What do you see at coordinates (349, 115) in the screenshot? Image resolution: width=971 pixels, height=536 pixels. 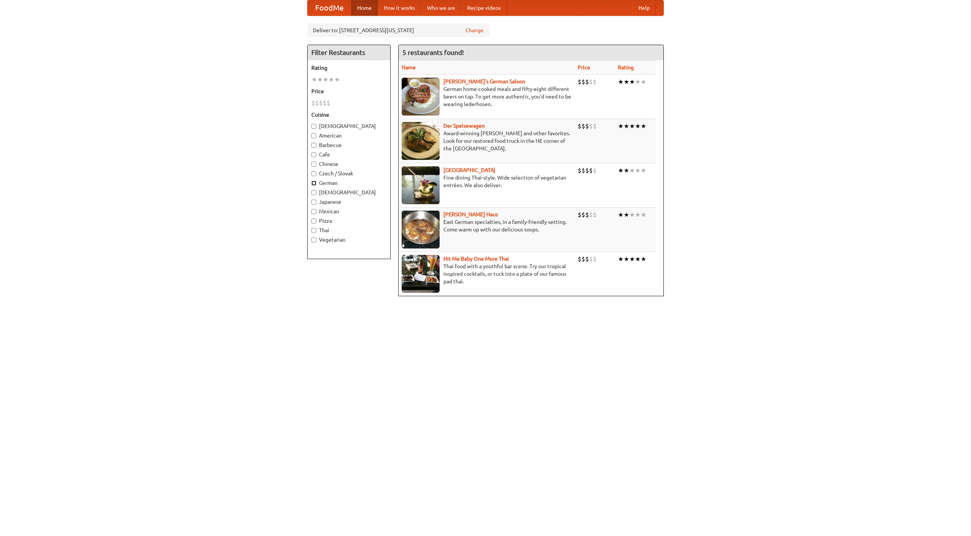 I see `h5: Cuisine` at bounding box center [349, 115].